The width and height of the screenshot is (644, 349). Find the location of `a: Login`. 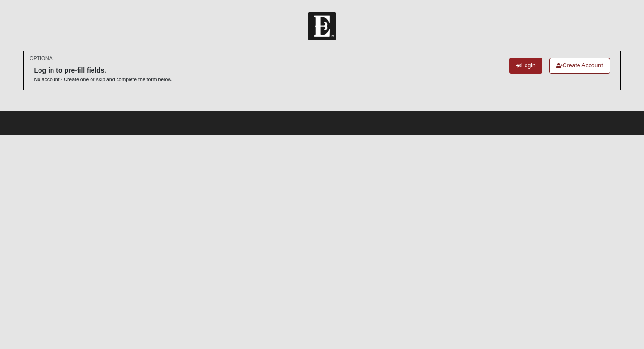

a: Login is located at coordinates (526, 66).